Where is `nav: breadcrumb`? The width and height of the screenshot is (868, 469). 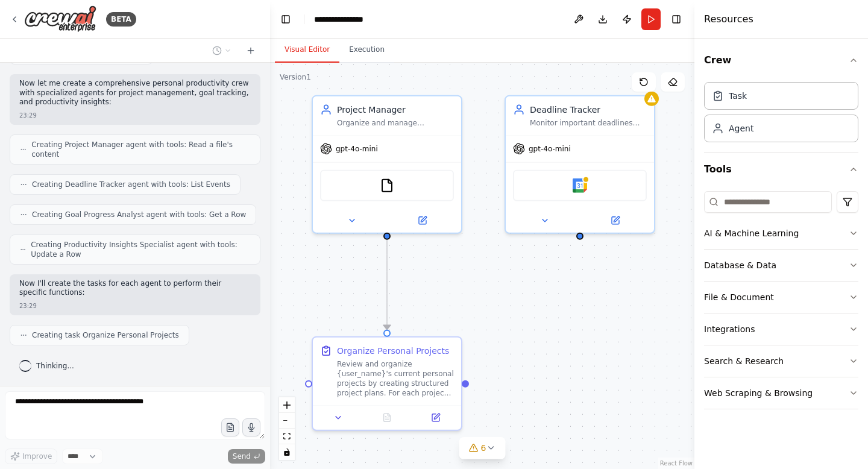
nav: breadcrumb is located at coordinates (345, 20).